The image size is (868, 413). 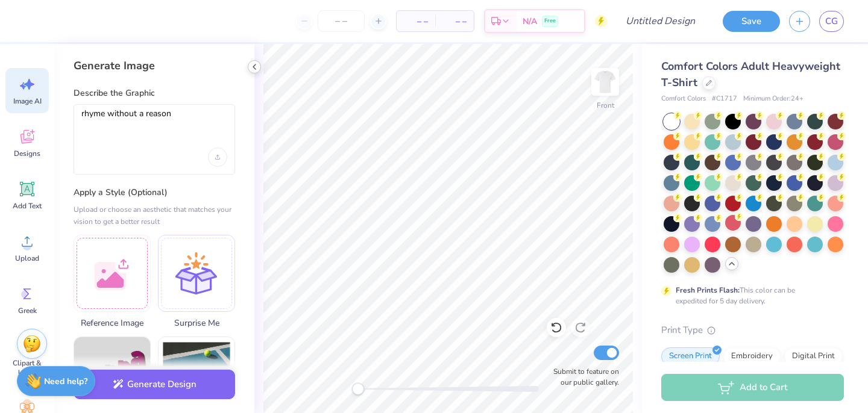 What do you see at coordinates (154, 384) in the screenshot?
I see `button: Generate Design` at bounding box center [154, 384].